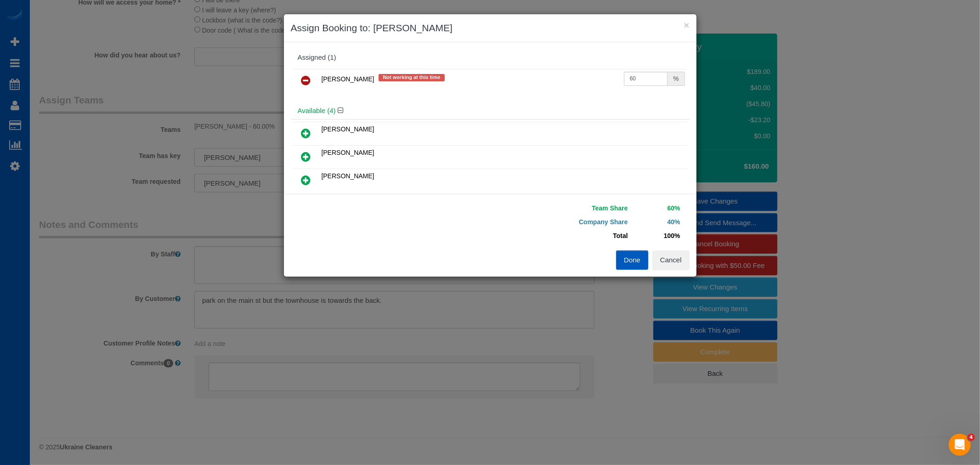 The width and height of the screenshot is (980, 465). I want to click on span: 4, so click(971, 437).